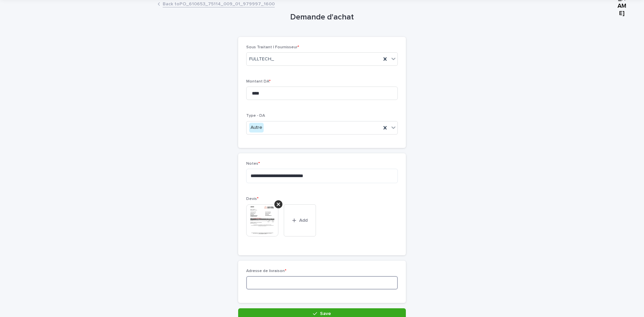 Image resolution: width=644 pixels, height=317 pixels. Describe the element at coordinates (252, 199) in the screenshot. I see `span: Devis` at that location.